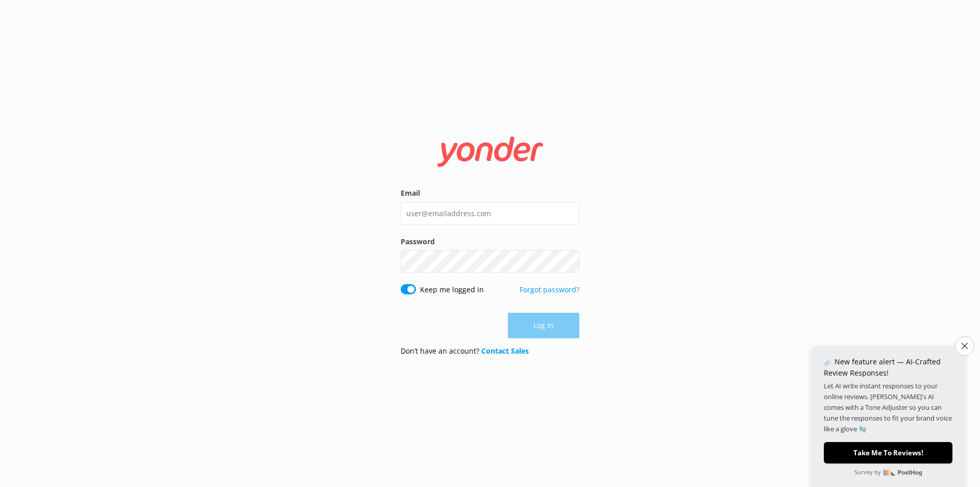 The height and width of the screenshot is (487, 980). I want to click on a: Contact Sales, so click(505, 351).